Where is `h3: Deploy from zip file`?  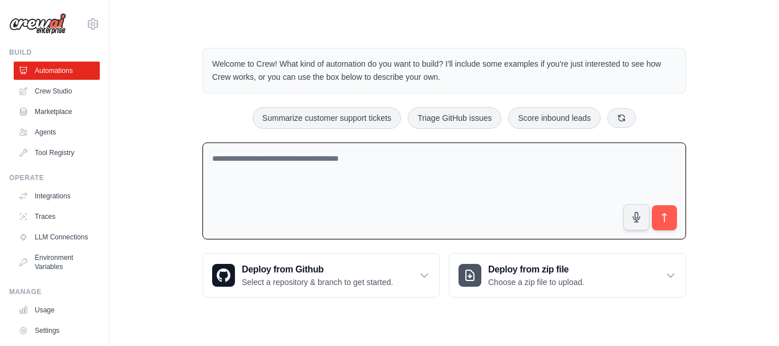 h3: Deploy from zip file is located at coordinates (536, 270).